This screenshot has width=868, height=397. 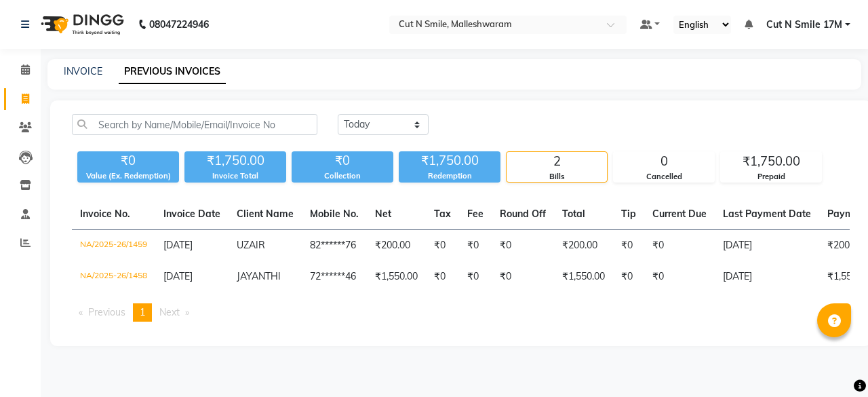 I want to click on span: Invoice No., so click(x=105, y=214).